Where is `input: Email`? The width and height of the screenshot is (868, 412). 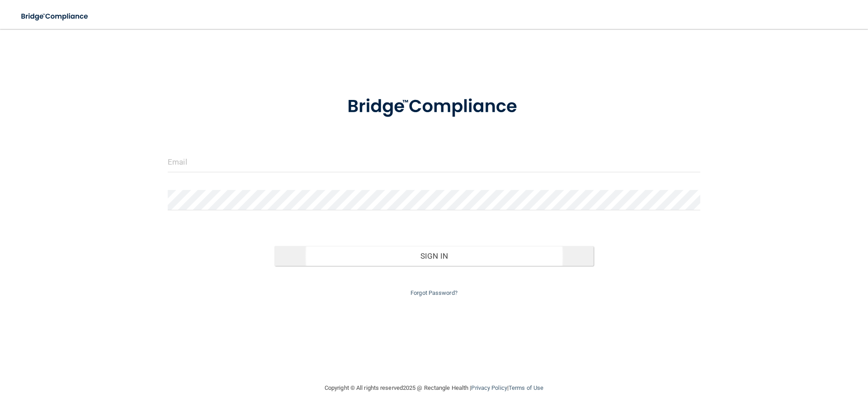
input: Email is located at coordinates (434, 162).